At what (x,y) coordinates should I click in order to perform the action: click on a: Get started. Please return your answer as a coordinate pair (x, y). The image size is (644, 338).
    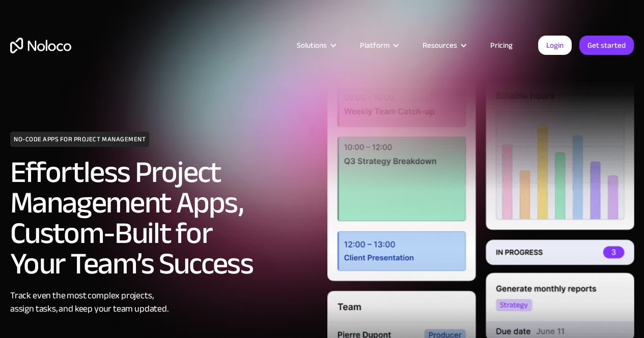
    Looking at the image, I should click on (606, 45).